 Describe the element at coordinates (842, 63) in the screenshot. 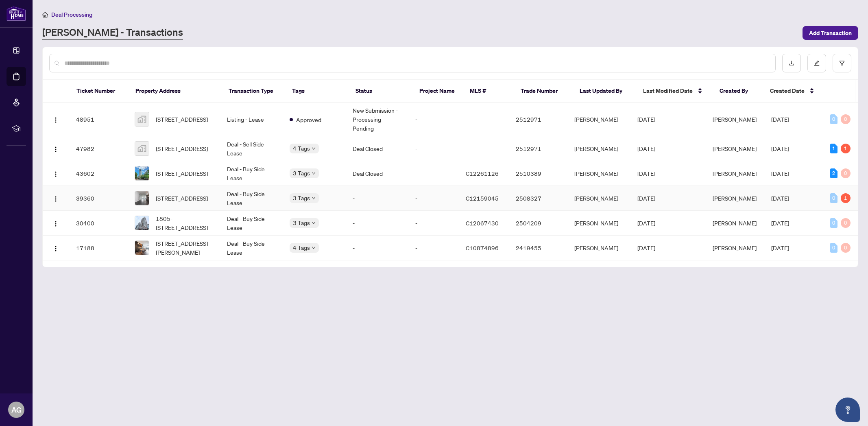

I see `span: filter` at that location.